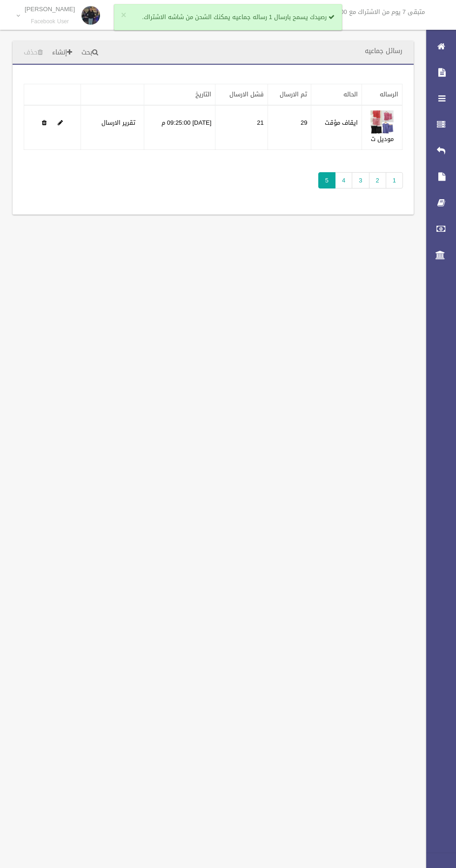 This screenshot has width=456, height=868. I want to click on a: فشل الارسال, so click(246, 94).